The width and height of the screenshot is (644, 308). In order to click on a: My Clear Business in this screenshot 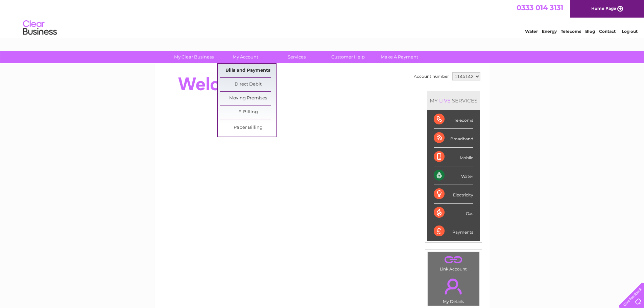, I will do `click(194, 57)`.